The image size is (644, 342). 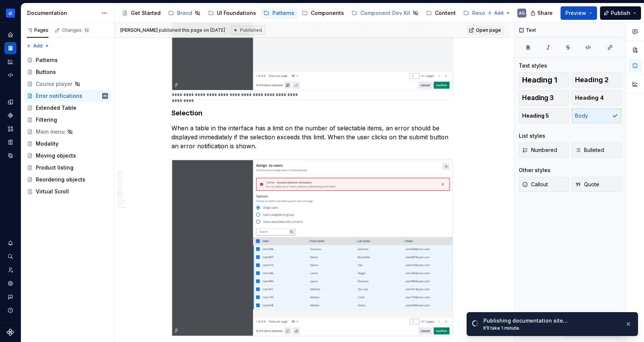 I want to click on button: Heading 5, so click(x=544, y=116).